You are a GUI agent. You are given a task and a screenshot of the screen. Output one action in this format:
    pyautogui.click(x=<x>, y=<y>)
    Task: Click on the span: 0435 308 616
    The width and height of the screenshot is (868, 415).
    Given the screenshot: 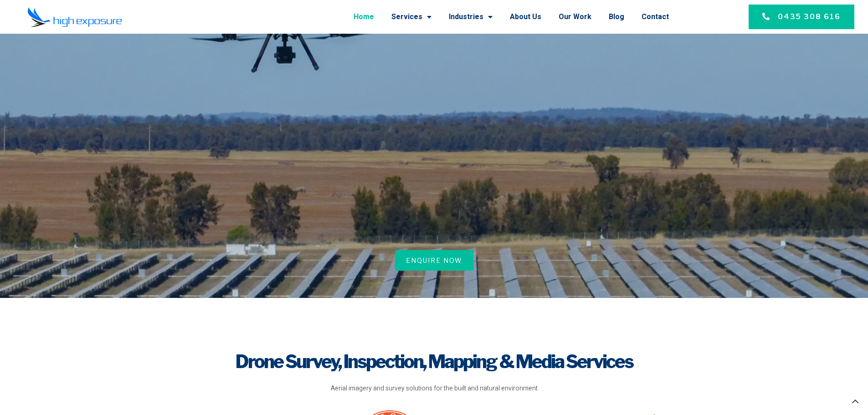 What is the action you would take?
    pyautogui.click(x=809, y=17)
    